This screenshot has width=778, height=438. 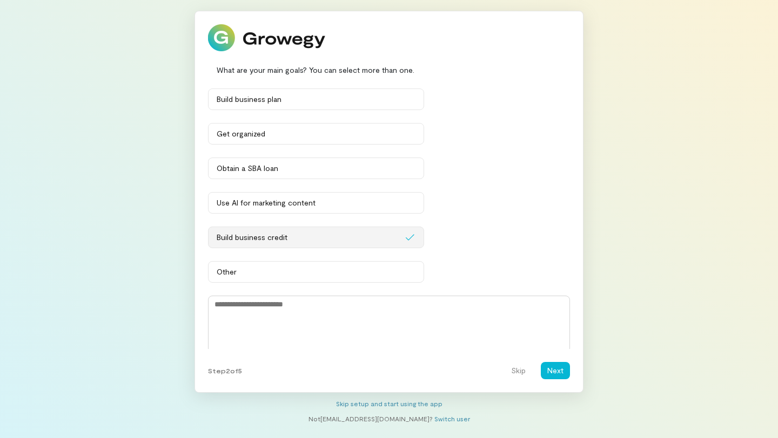 What do you see at coordinates (316, 238) in the screenshot?
I see `button: Build business credit` at bounding box center [316, 238].